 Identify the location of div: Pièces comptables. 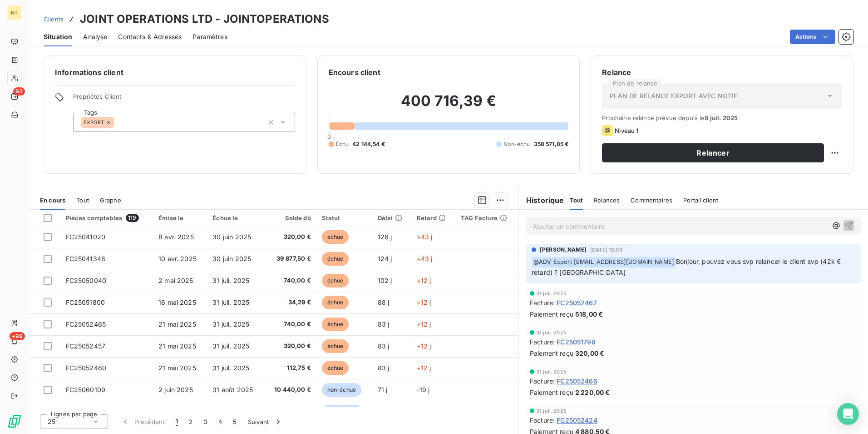
(107, 217).